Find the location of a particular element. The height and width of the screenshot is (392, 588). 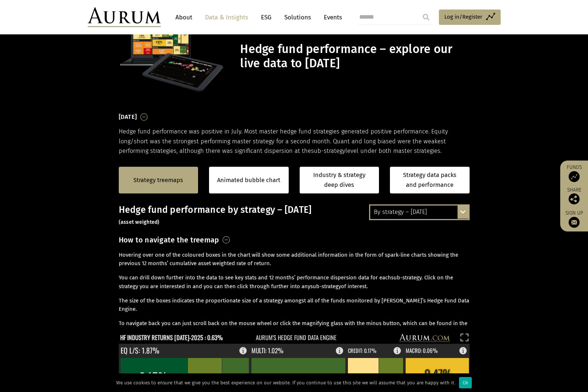

img: Share this post is located at coordinates (574, 198).